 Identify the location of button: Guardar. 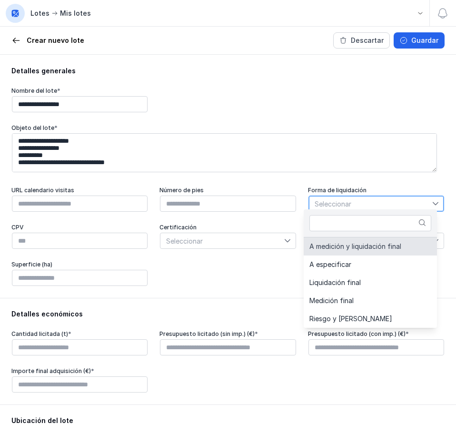
(419, 40).